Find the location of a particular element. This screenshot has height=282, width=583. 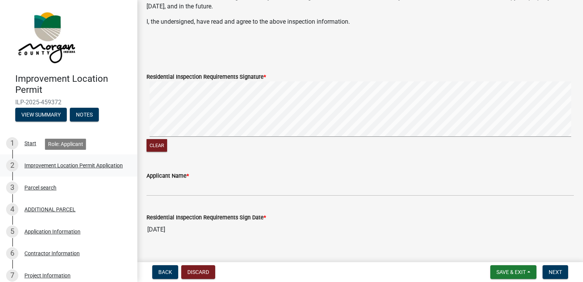

div: Project Information is located at coordinates (47, 275).